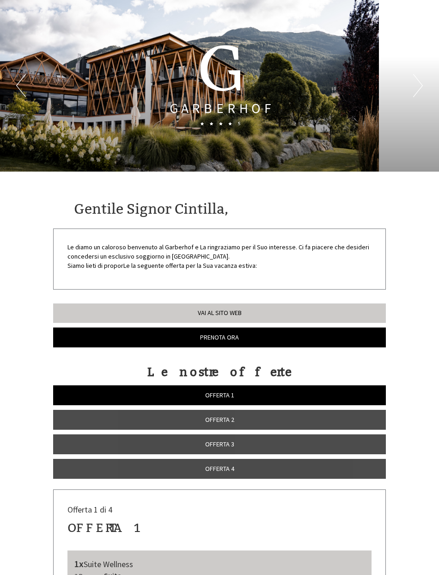 The image size is (439, 575). Describe the element at coordinates (220, 337) in the screenshot. I see `a: Prenota ora` at that location.